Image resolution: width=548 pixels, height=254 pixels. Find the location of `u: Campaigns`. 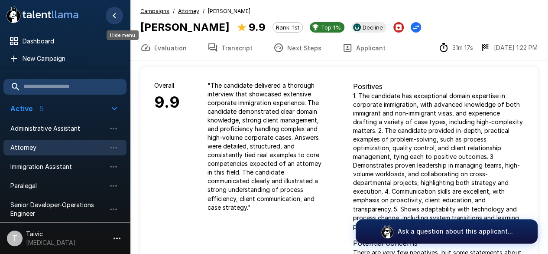

u: Campaigns is located at coordinates (155, 11).